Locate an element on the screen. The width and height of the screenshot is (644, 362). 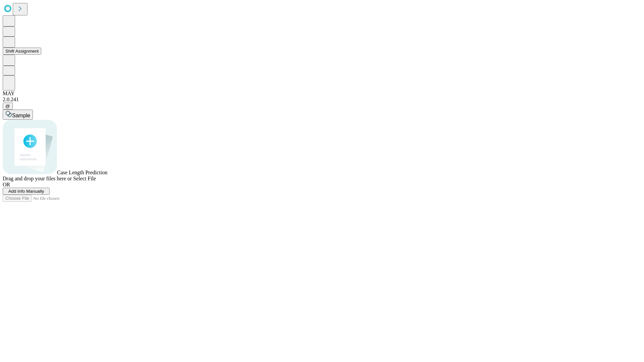
button: Shift Assignment is located at coordinates (22, 51).